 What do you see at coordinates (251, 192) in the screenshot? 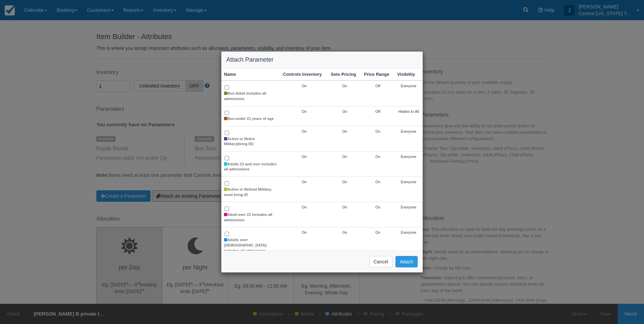
I see `label: Active or Retired Military, must bring ID` at bounding box center [251, 192].